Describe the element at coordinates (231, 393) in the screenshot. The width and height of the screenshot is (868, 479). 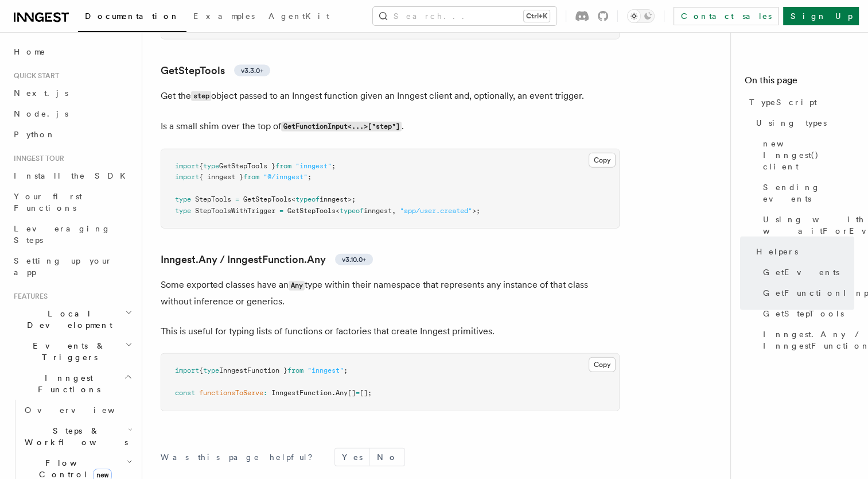
I see `span: functionsToServe` at that location.